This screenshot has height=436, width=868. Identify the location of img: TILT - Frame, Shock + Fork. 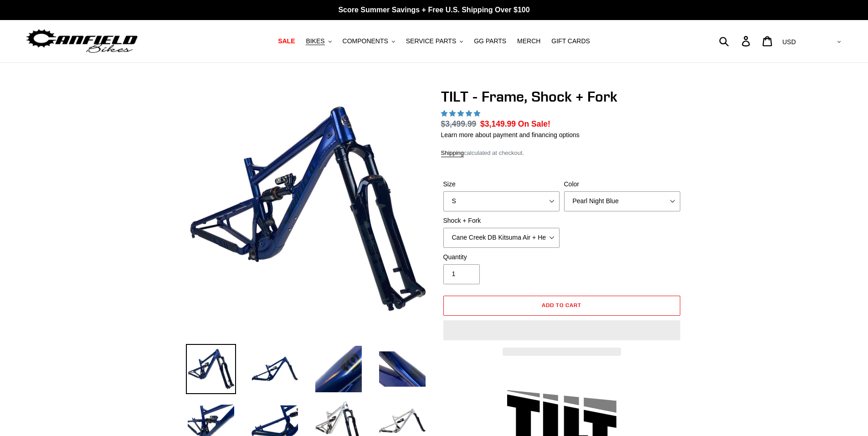
(307, 209).